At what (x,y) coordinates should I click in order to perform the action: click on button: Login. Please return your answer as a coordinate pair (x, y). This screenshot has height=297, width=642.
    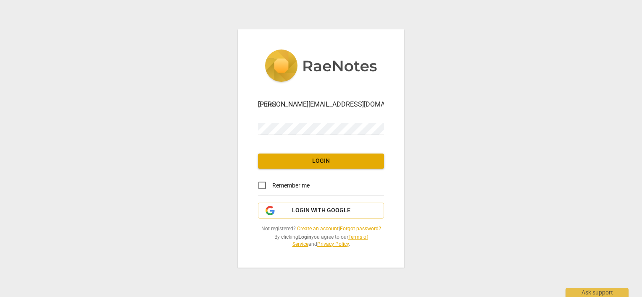
    Looking at the image, I should click on (321, 161).